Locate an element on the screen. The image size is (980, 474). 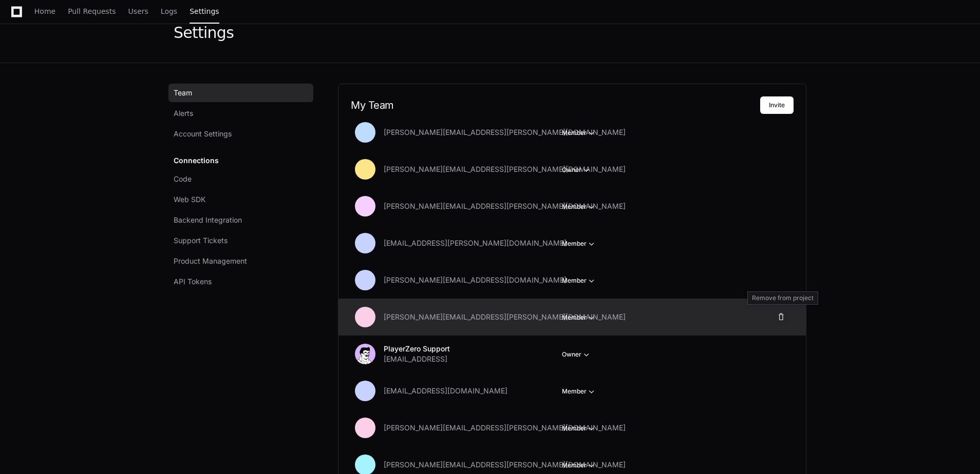
button: Invite is located at coordinates (777, 105).